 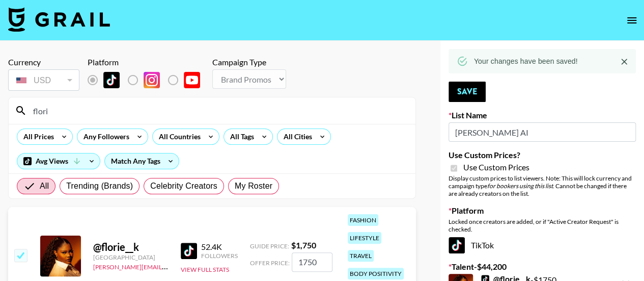 What do you see at coordinates (543, 186) in the screenshot?
I see `div: Display custom prices to list viewers. Note: This will lock currency and campaign type . Cannot b...` at bounding box center [543, 186].